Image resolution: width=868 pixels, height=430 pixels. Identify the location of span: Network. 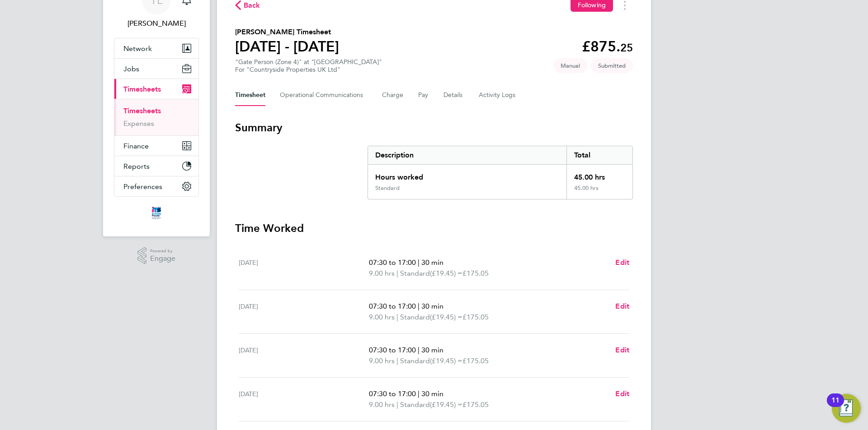
(138, 48).